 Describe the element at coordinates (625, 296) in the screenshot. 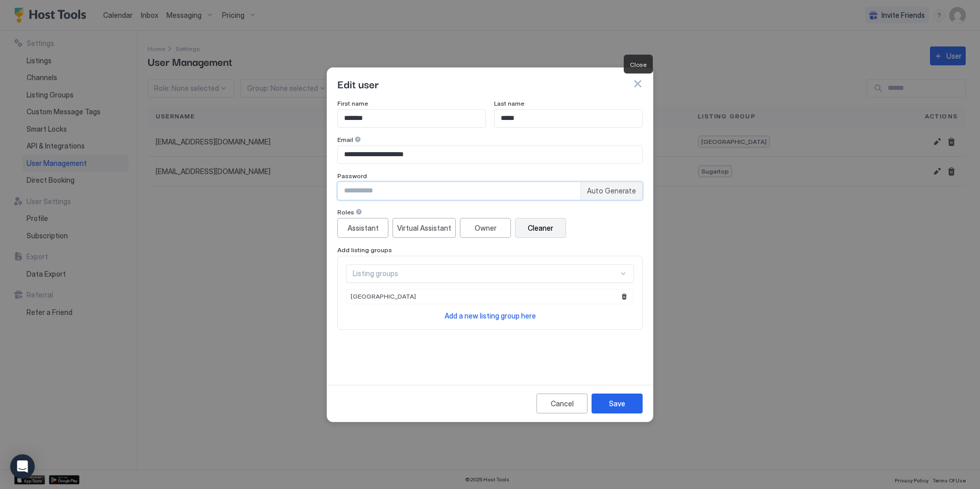

I see `button: Remove` at that location.